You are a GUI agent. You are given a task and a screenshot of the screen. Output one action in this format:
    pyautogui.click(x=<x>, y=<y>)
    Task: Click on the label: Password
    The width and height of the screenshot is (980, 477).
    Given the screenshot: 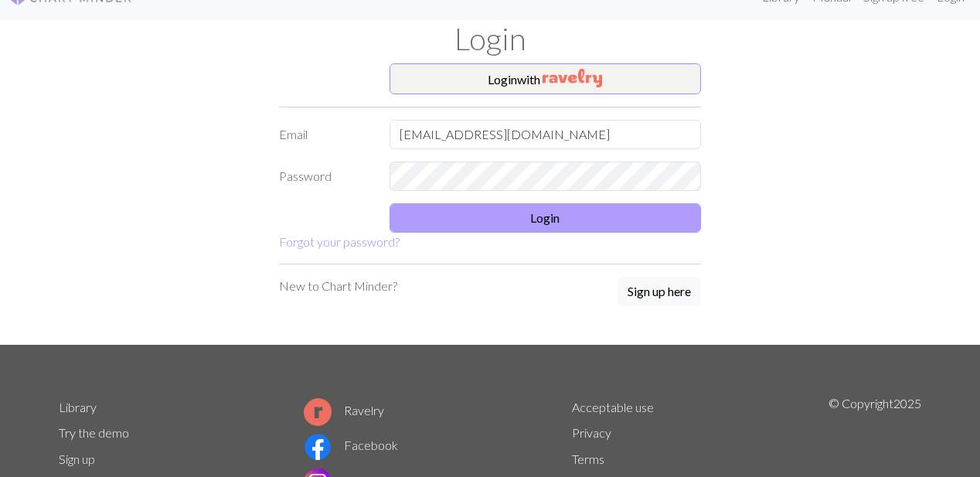 What is the action you would take?
    pyautogui.click(x=325, y=176)
    